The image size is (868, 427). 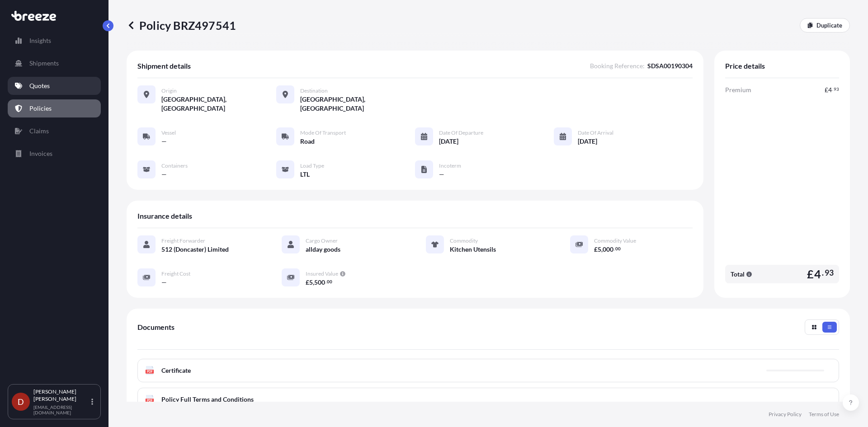 What do you see at coordinates (825, 25) in the screenshot?
I see `a: Duplicate` at bounding box center [825, 25].